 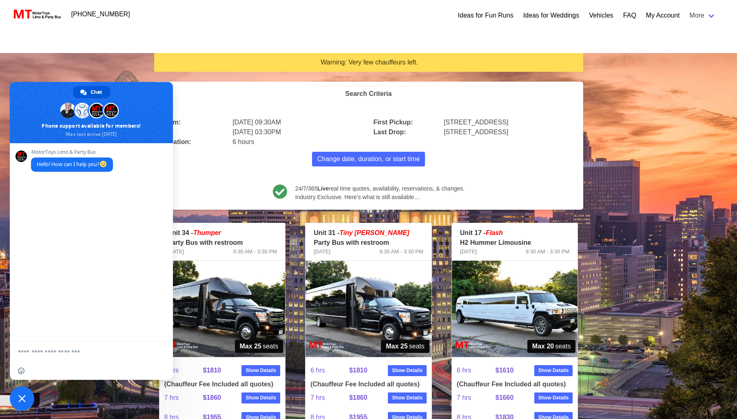 What do you see at coordinates (515, 243) in the screenshot?
I see `p: H2 Hummer Limousine` at bounding box center [515, 243].